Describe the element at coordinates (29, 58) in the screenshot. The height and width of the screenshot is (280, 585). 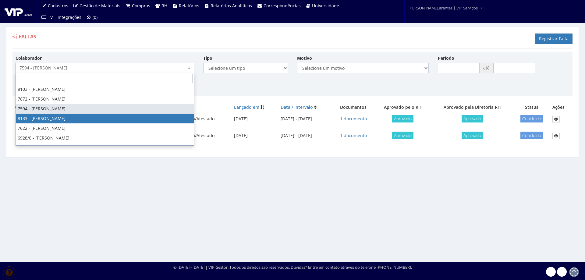
I see `label: Colaborador` at that location.